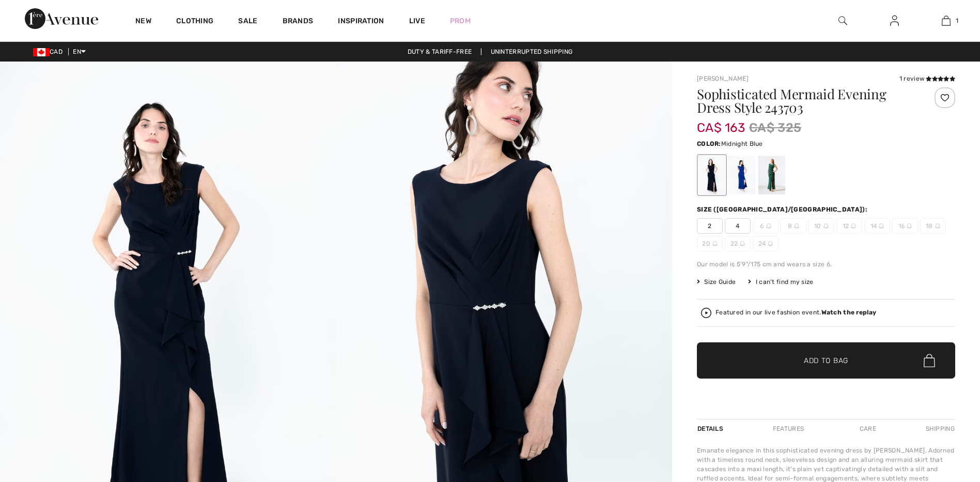 This screenshot has height=482, width=980. I want to click on span: 24, so click(765, 244).